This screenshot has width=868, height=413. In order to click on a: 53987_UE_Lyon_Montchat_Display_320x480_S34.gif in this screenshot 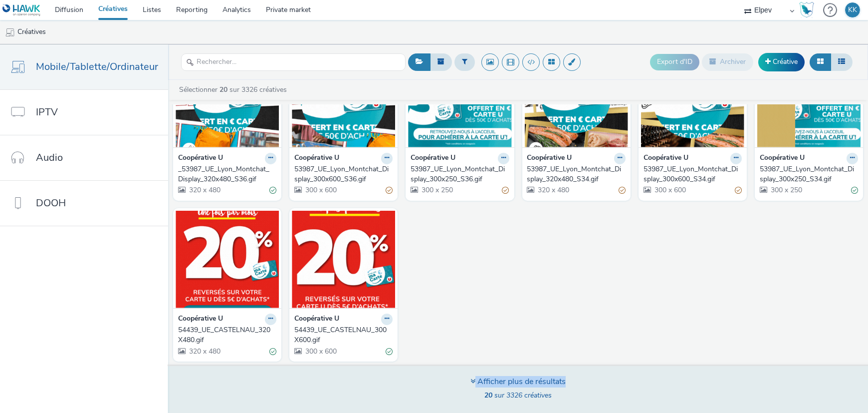, I will do `click(576, 174)`.